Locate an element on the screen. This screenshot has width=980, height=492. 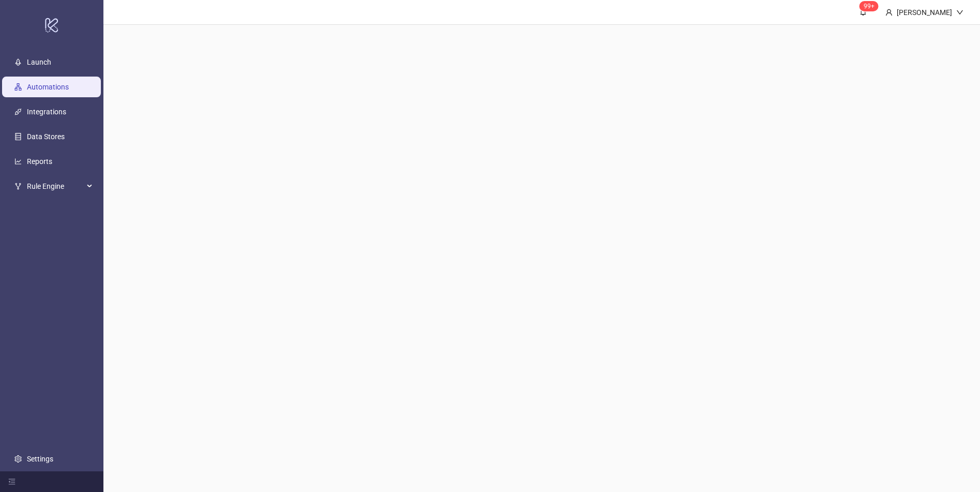
a: Automations is located at coordinates (47, 87).